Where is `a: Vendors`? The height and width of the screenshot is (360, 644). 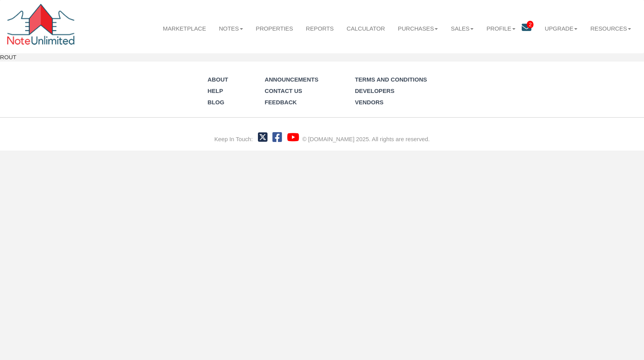 a: Vendors is located at coordinates (369, 102).